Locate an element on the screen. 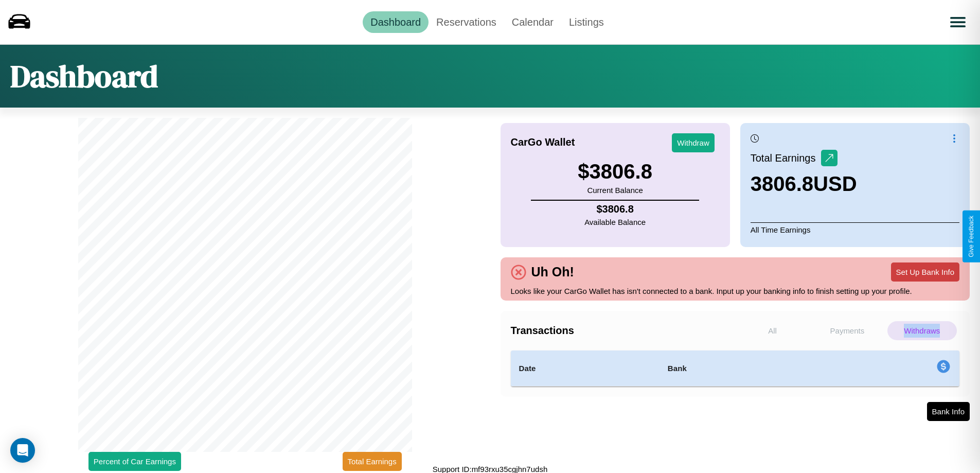 Image resolution: width=980 pixels, height=473 pixels. a: Reservations is located at coordinates (466, 22).